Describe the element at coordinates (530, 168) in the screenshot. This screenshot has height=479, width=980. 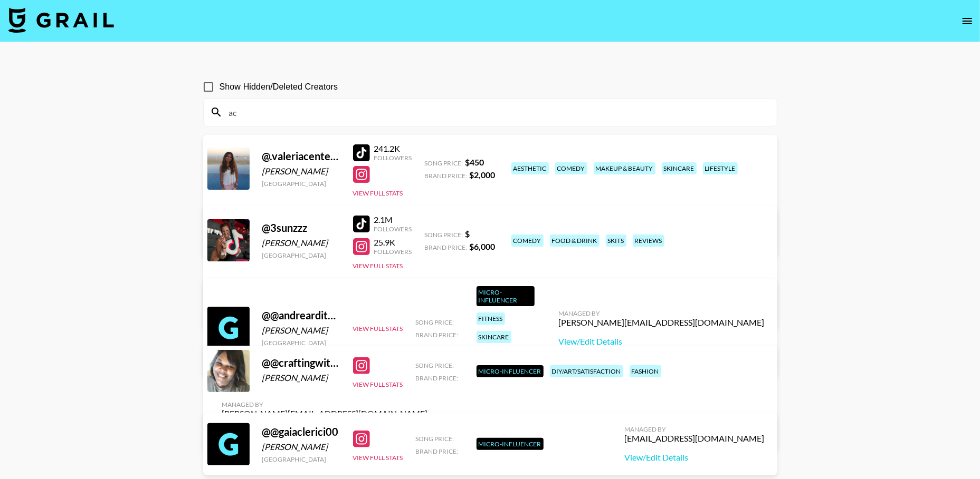
I see `div: aesthetic` at that location.